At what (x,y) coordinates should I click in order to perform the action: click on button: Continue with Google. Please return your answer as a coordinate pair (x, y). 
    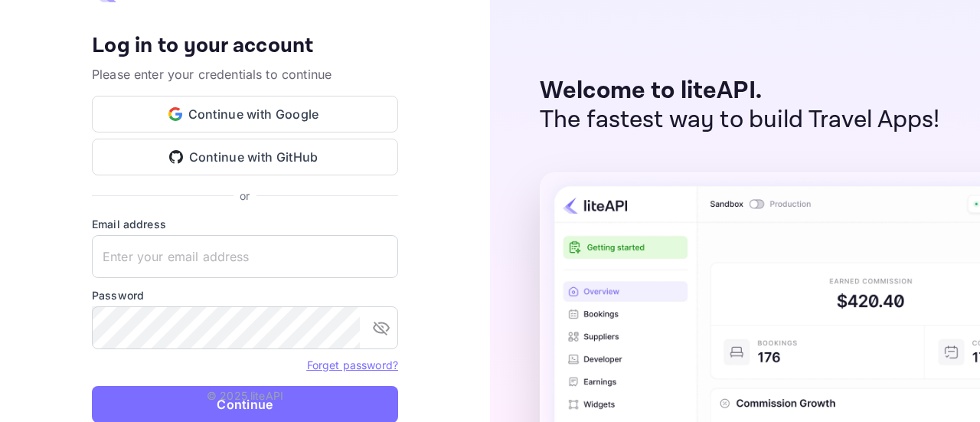
    Looking at the image, I should click on (245, 114).